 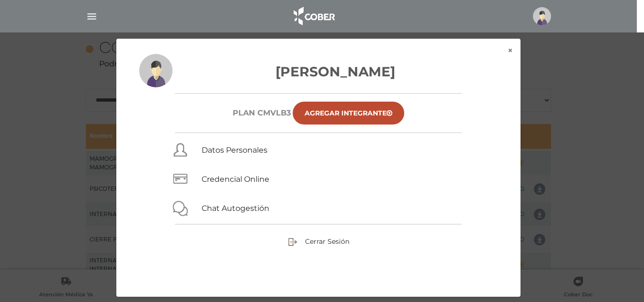 I want to click on img: sign-out.png, so click(x=293, y=242).